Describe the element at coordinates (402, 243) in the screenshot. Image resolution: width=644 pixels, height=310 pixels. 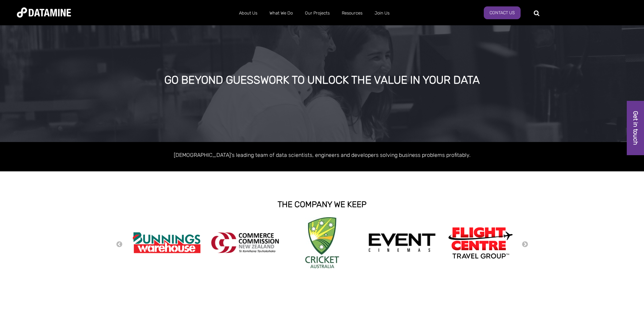
I see `img: event cinemas` at that location.